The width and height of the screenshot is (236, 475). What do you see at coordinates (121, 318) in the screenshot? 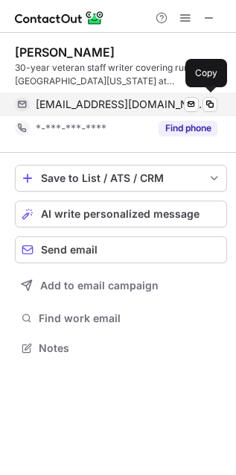
I see `button: Find work email` at bounding box center [121, 318].